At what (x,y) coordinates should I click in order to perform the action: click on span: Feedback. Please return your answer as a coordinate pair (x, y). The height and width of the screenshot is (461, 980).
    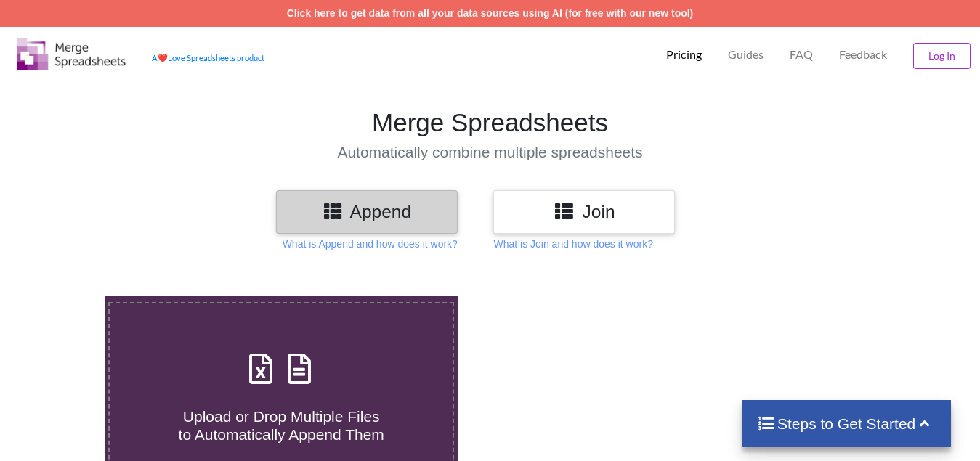
    Looking at the image, I should click on (863, 54).